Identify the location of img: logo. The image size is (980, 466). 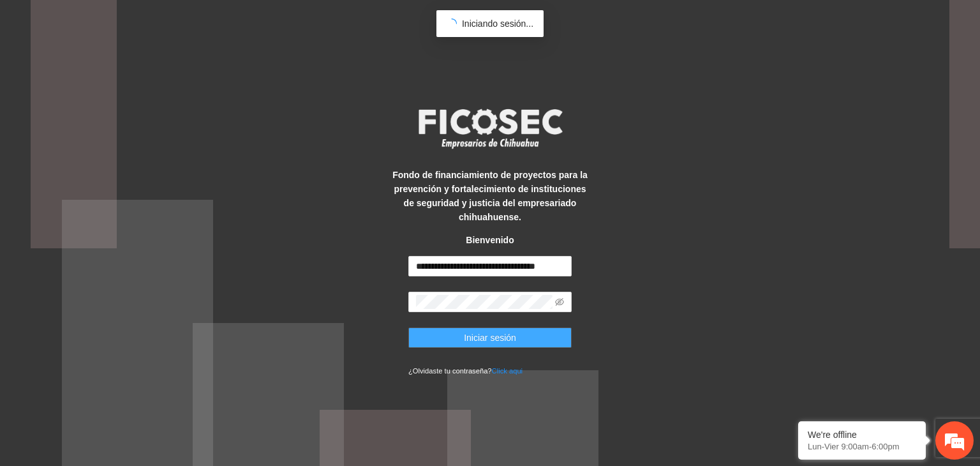
(490, 128).